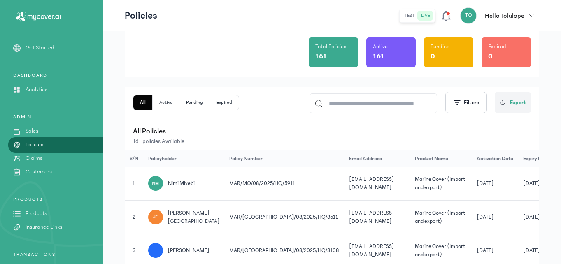 This screenshot has width=561, height=264. What do you see at coordinates (44, 227) in the screenshot?
I see `p: Insurance Links` at bounding box center [44, 227].